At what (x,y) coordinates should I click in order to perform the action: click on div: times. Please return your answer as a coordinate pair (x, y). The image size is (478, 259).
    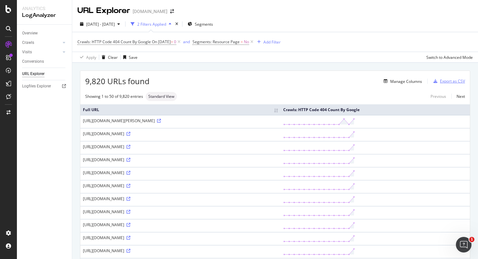
    Looking at the image, I should click on (177, 24).